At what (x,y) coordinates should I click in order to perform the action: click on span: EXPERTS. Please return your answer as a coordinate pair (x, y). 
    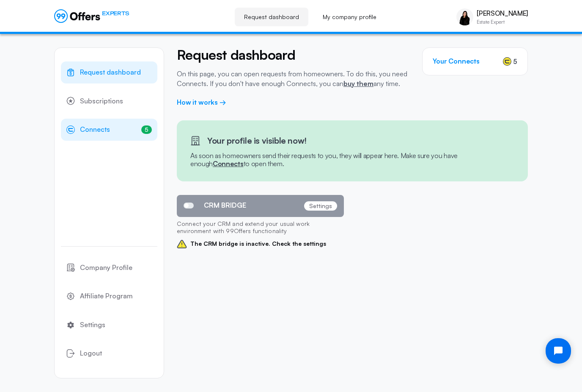
    Looking at the image, I should click on (116, 13).